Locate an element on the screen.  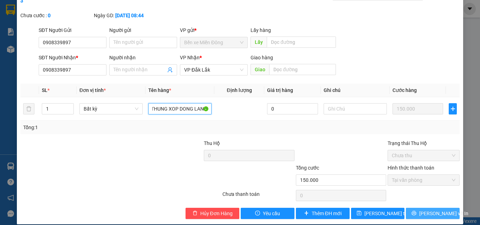
button: deleteHủy Đơn Hàng is located at coordinates (212, 214).